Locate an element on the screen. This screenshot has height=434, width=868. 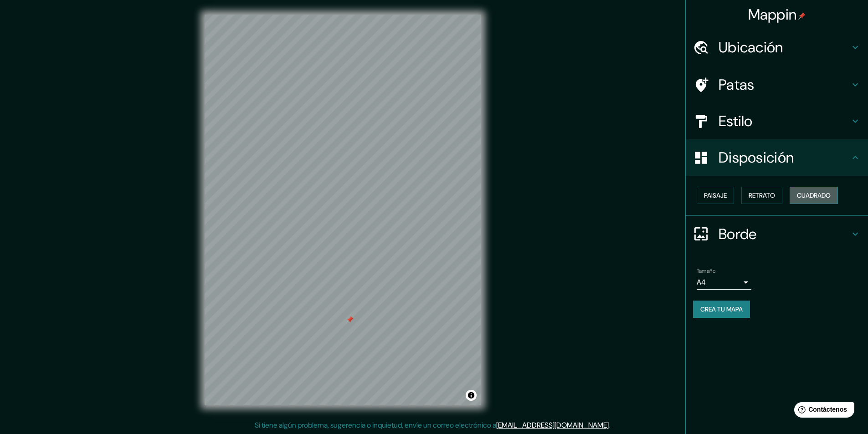
font: Cuadrado is located at coordinates (814, 195).